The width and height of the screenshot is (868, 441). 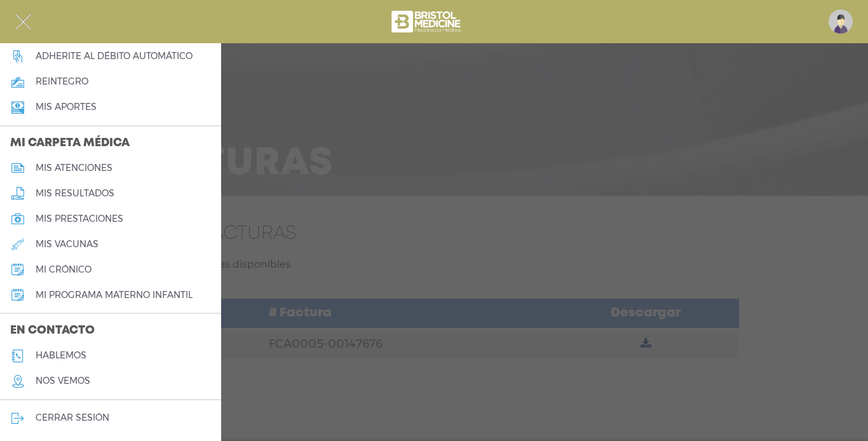 What do you see at coordinates (427, 22) in the screenshot?
I see `img: bristol-medicine-blanco.png` at bounding box center [427, 22].